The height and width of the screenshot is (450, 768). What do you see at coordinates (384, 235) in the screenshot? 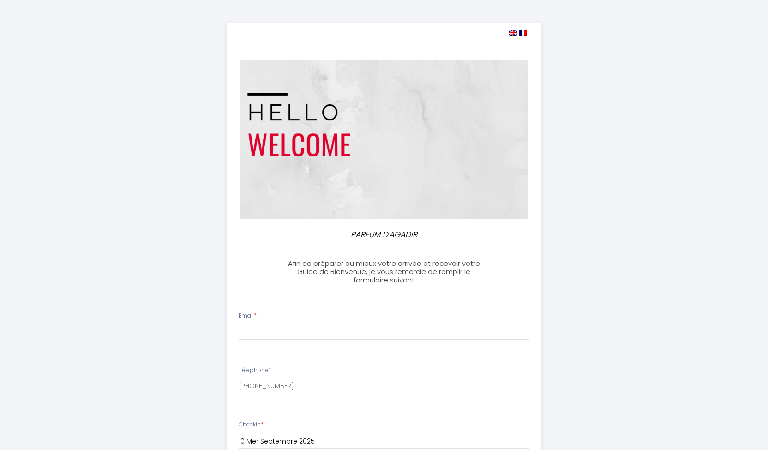
I see `p: PARFUM D'AGADIR` at bounding box center [384, 235].